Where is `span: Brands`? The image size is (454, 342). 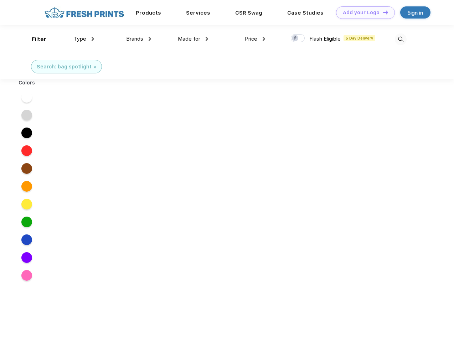 span: Brands is located at coordinates (135, 39).